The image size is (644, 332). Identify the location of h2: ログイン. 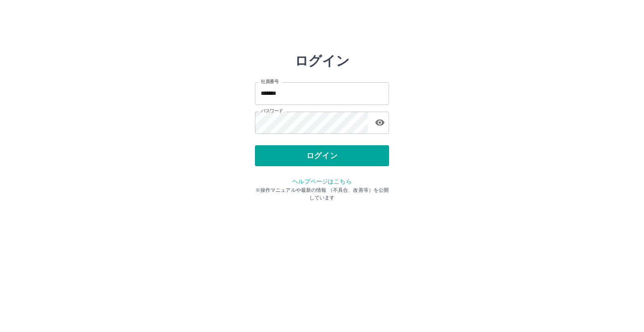
(322, 61).